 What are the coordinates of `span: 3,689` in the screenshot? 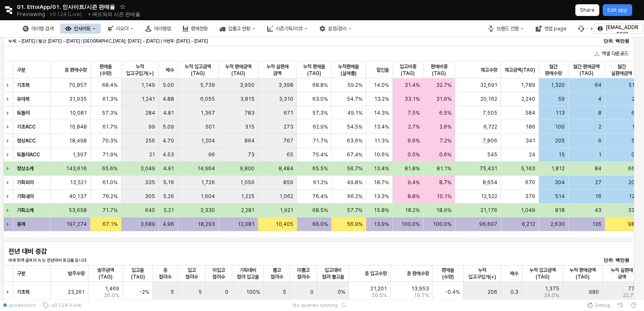 It's located at (147, 224).